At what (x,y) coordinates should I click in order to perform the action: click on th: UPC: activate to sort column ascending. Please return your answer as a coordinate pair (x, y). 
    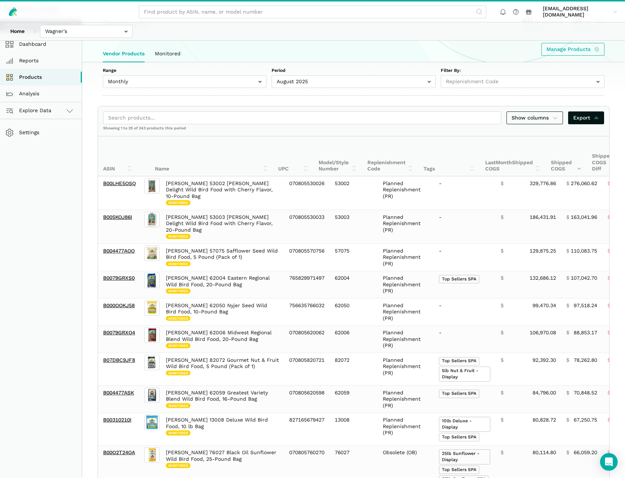
    Looking at the image, I should click on (293, 156).